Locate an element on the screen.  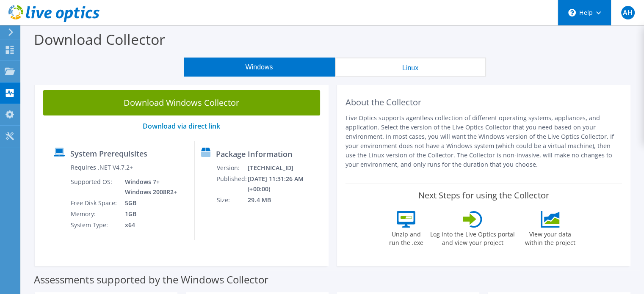
button: Windows is located at coordinates (259, 67).